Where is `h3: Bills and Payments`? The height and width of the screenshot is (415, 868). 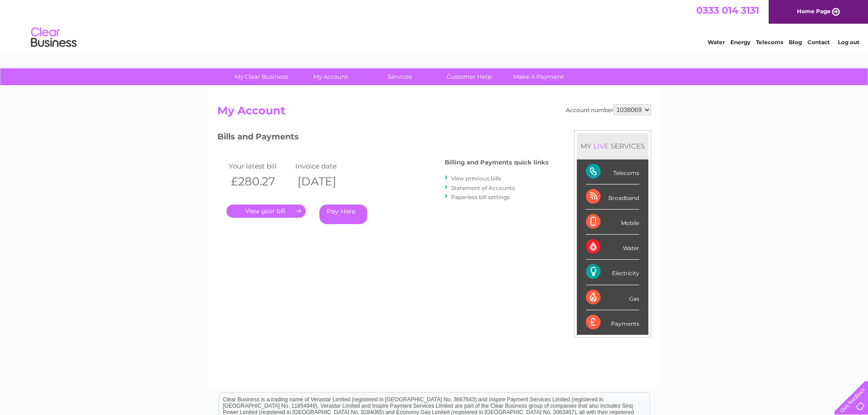 h3: Bills and Payments is located at coordinates (383, 138).